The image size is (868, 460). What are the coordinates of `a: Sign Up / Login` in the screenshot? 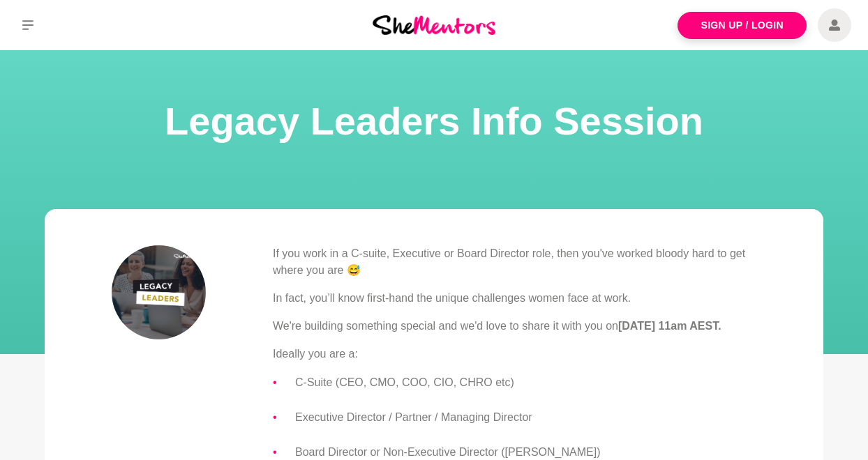 It's located at (741, 25).